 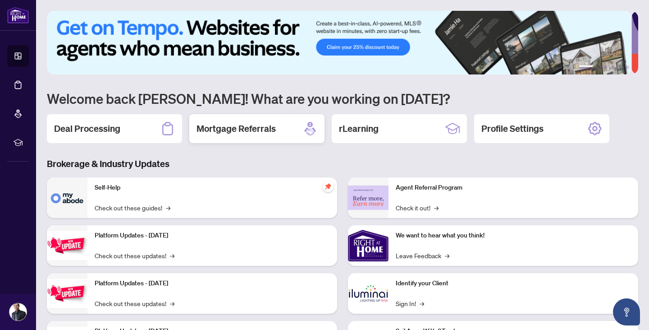 I want to click on span: pushpin, so click(x=328, y=186).